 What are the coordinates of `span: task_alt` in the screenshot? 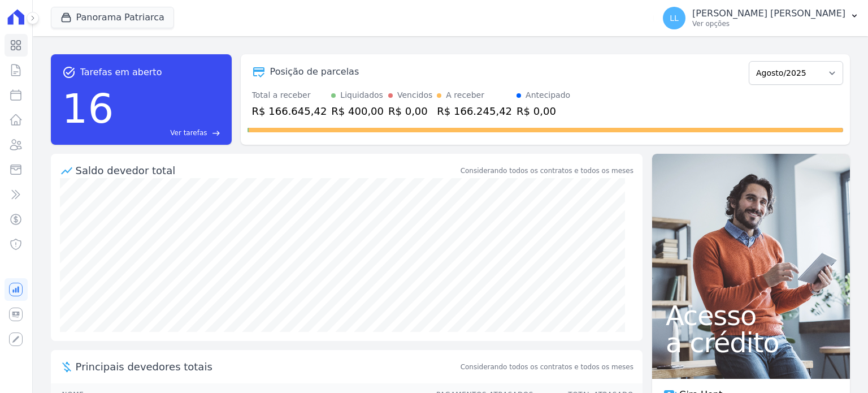 It's located at (69, 72).